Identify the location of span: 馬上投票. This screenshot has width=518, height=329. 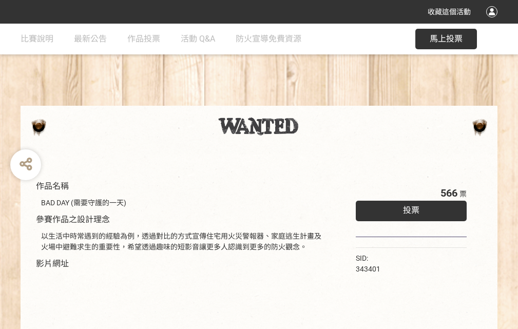
(447, 39).